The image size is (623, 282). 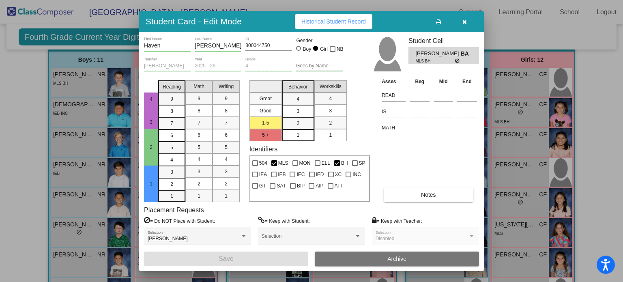 I want to click on span: IEB, so click(x=282, y=175).